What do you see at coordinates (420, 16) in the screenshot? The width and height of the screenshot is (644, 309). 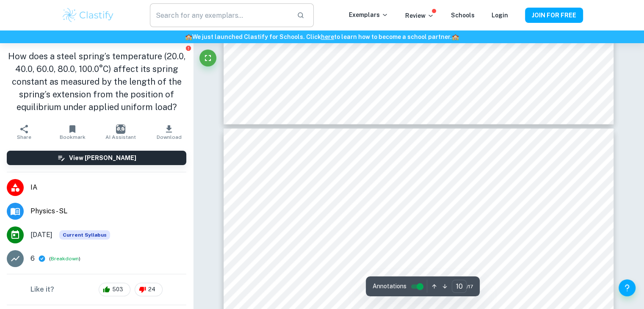 I see `p: Review` at bounding box center [420, 16].